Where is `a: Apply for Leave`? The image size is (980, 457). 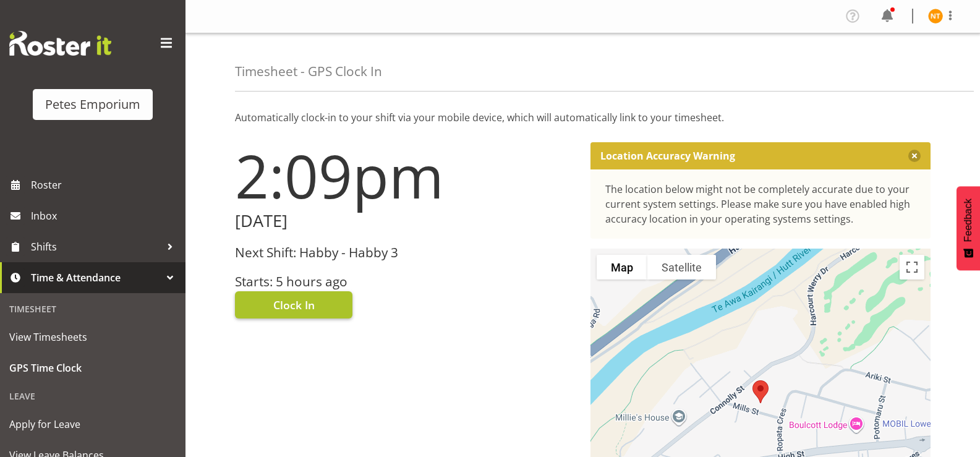 a: Apply for Leave is located at coordinates (92, 425).